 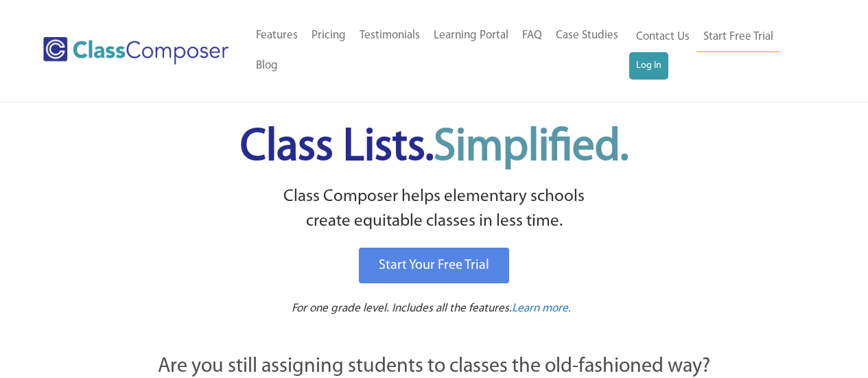 What do you see at coordinates (648, 66) in the screenshot?
I see `a: Log In` at bounding box center [648, 66].